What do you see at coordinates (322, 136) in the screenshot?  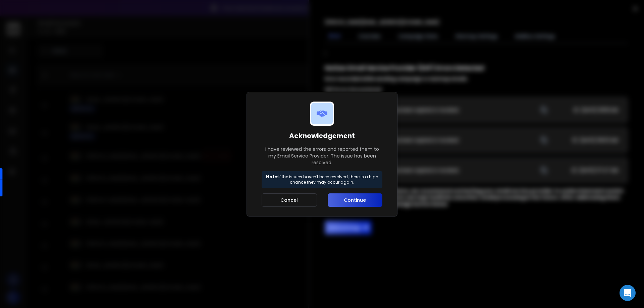 I see `h1: Acknowledgement` at bounding box center [322, 136].